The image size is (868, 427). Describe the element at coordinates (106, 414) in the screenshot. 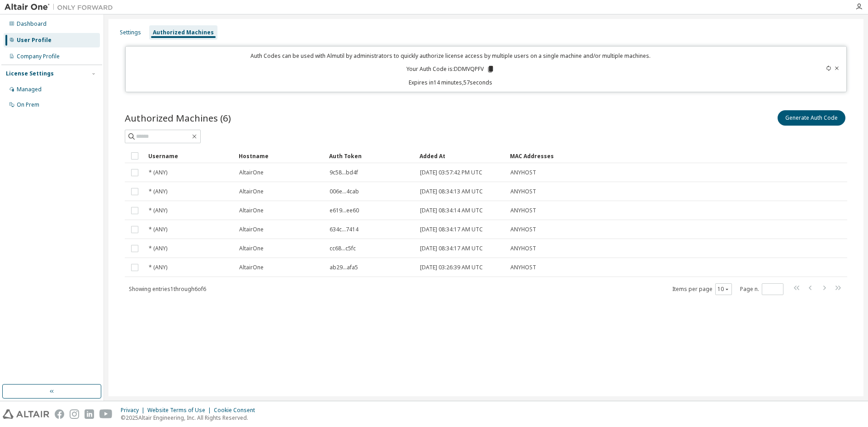

I see `img: youtube.svg` at that location.